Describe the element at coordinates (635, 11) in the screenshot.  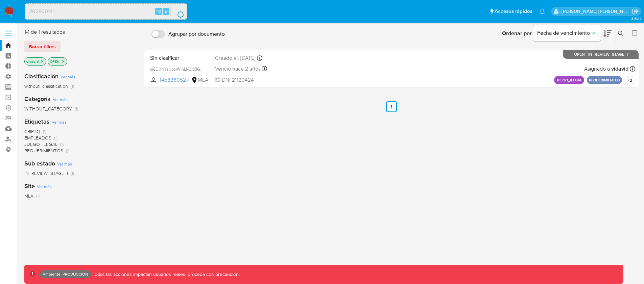
I see `a: Salir` at that location.